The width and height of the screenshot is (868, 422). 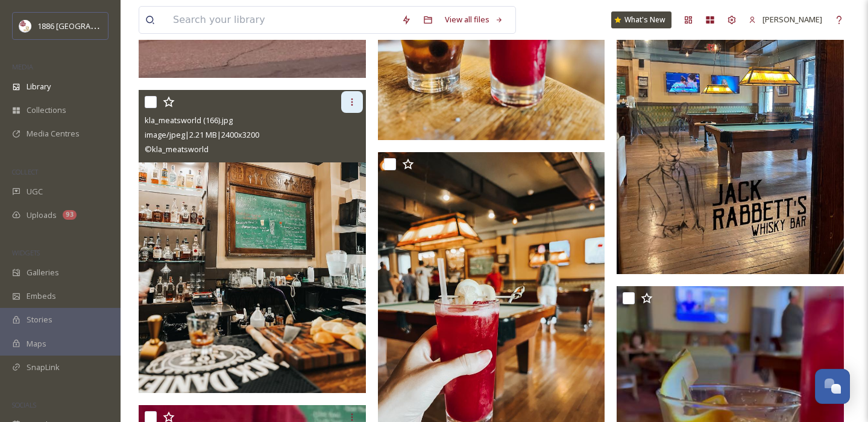 I want to click on span: UGC, so click(x=34, y=191).